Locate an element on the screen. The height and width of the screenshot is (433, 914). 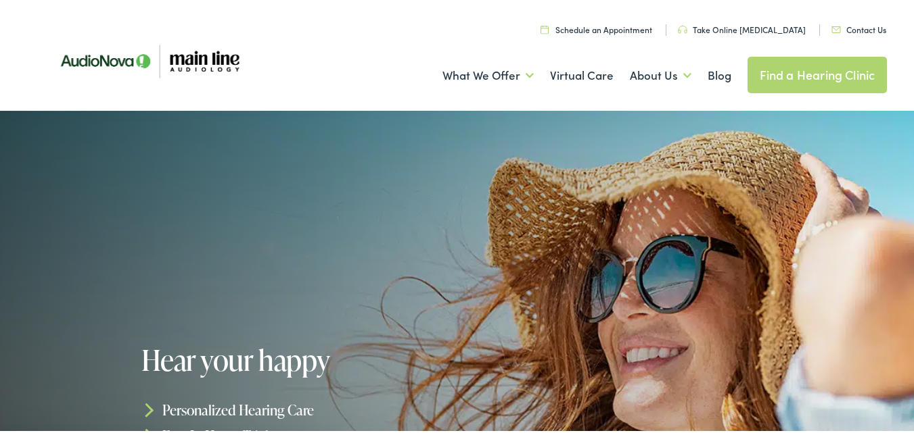
h1: Hear your happy is located at coordinates (301, 358).